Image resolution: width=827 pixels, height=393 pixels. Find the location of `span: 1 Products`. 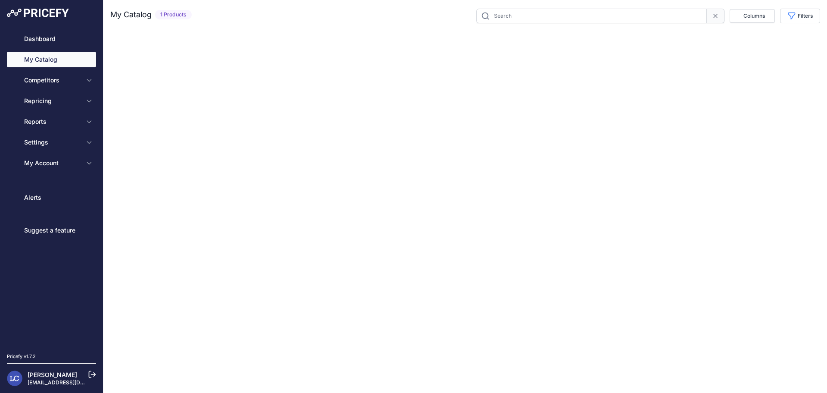

span: 1 Products is located at coordinates (173, 15).